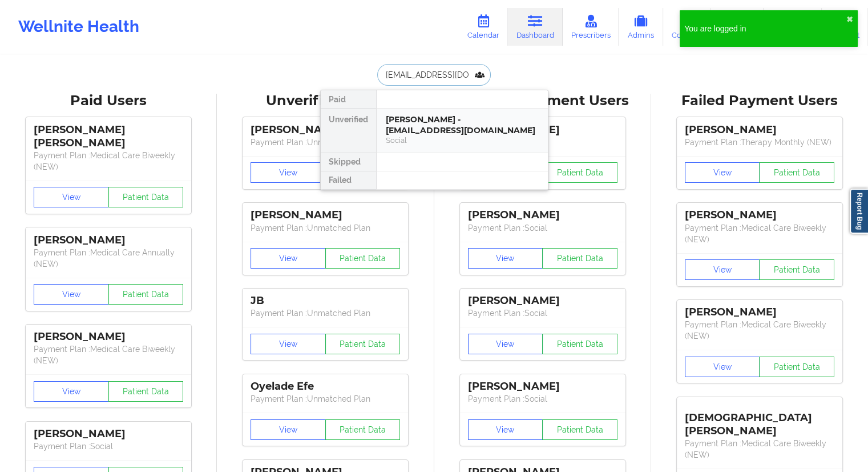 The height and width of the screenshot is (472, 868). What do you see at coordinates (108, 100) in the screenshot?
I see `div: Paid Users` at bounding box center [108, 100].